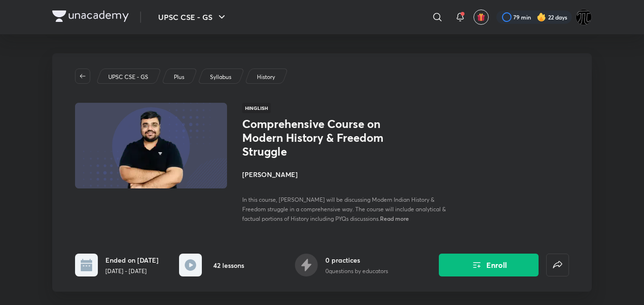 This screenshot has height=305, width=644. What do you see at coordinates (128, 77) in the screenshot?
I see `p: UPSC CSE - GS` at bounding box center [128, 77].